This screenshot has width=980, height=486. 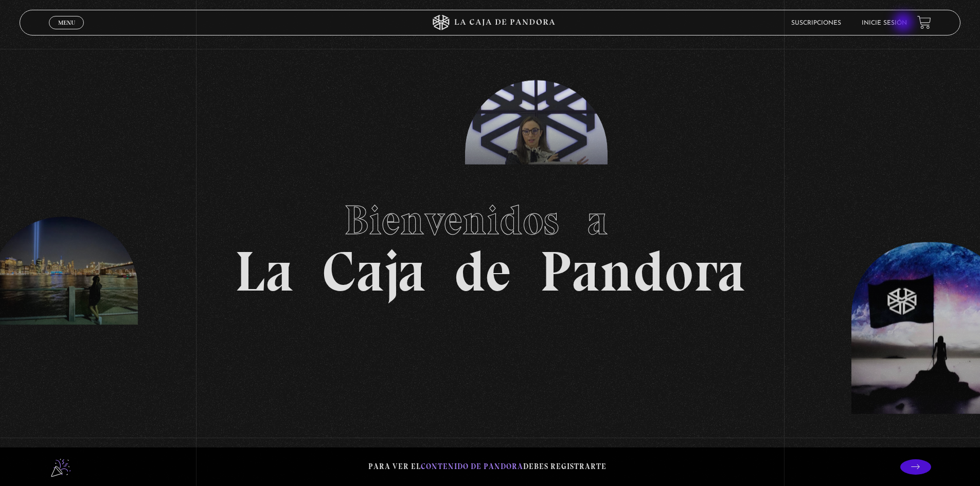 What do you see at coordinates (66, 32) in the screenshot?
I see `span: Cerrar` at bounding box center [66, 32].